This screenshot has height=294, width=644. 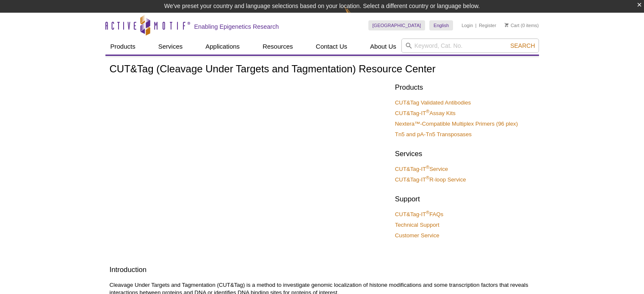 What do you see at coordinates (433, 103) in the screenshot?
I see `a: CUT&Tag Validated Antibodies` at bounding box center [433, 103].